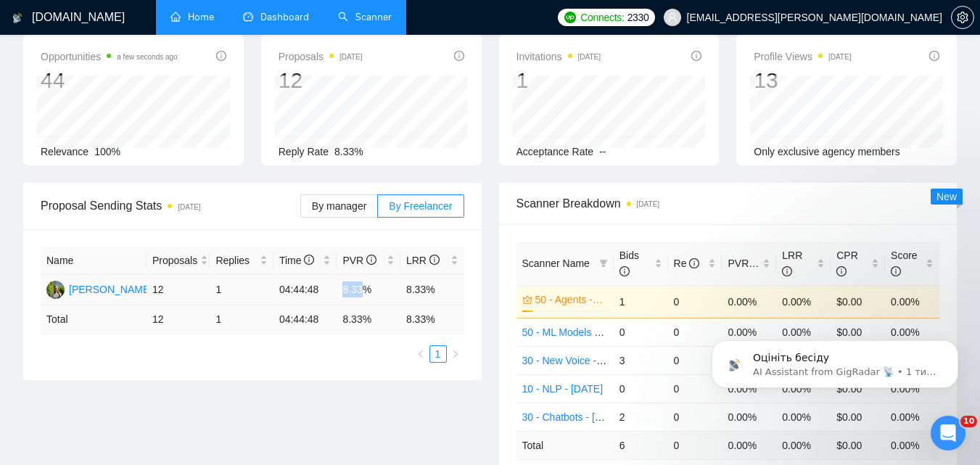 The height and width of the screenshot is (465, 980). I want to click on li: Next Page, so click(455, 354).